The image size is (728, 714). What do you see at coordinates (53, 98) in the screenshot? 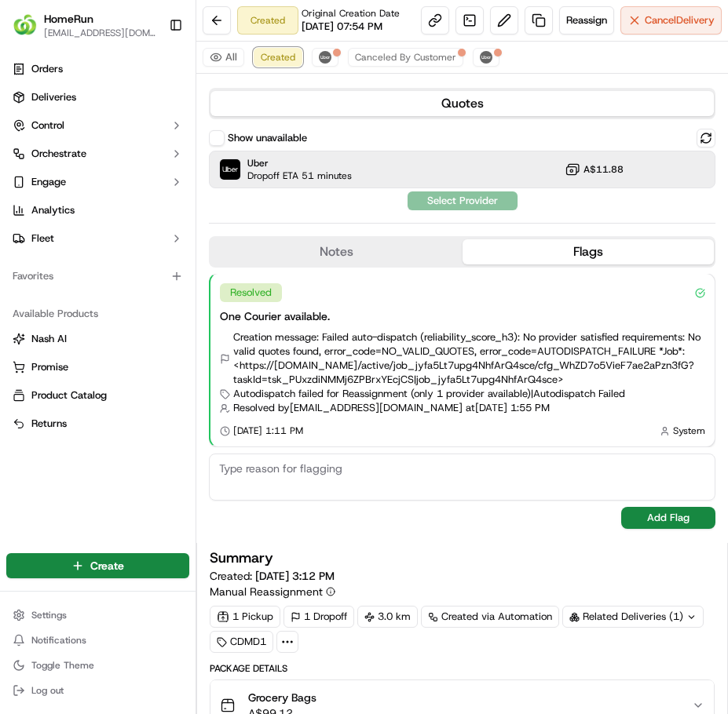
I see `span: Deliveries` at bounding box center [53, 98].